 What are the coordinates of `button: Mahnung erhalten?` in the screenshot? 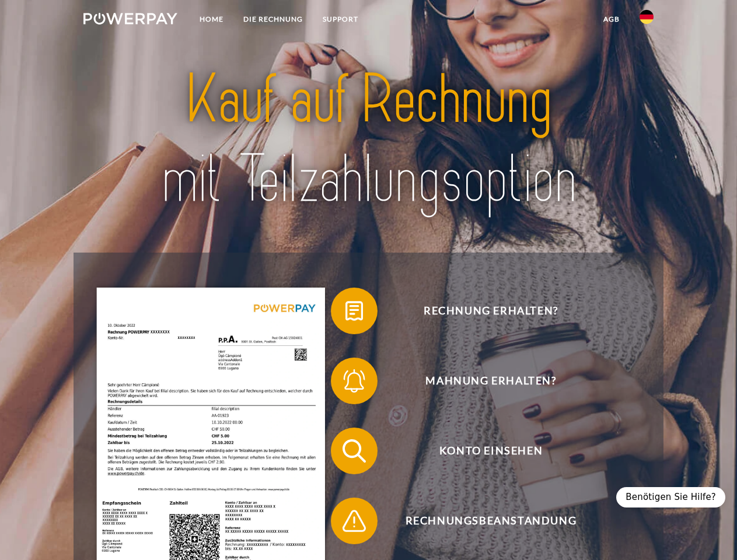 It's located at (483, 381).